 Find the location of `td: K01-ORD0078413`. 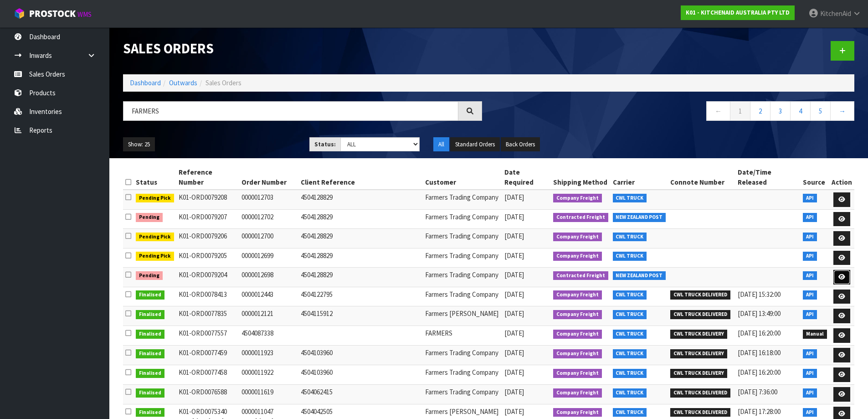

td: K01-ORD0078413 is located at coordinates (207, 296).